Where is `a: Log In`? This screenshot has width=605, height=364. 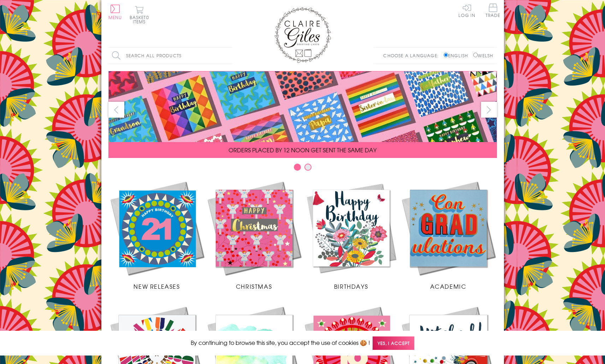
a: Log In is located at coordinates (467, 10).